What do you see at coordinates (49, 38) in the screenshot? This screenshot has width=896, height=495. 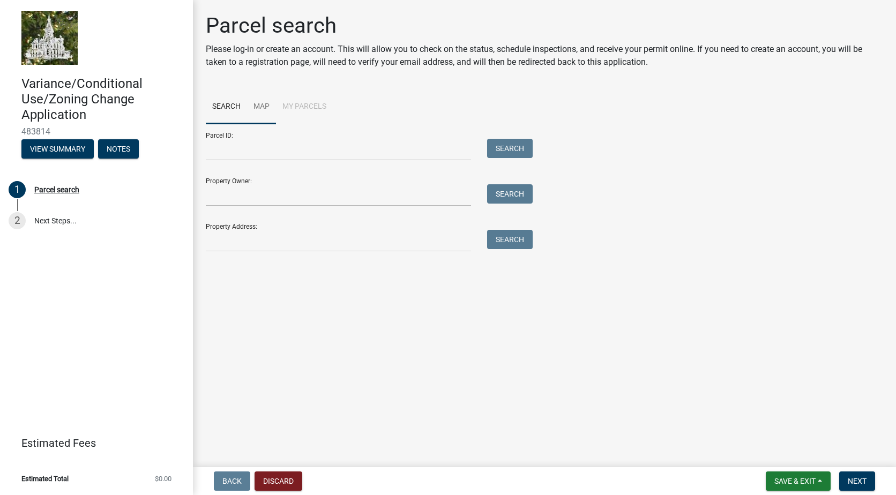 I see `img: Marshall County, Iowa` at bounding box center [49, 38].